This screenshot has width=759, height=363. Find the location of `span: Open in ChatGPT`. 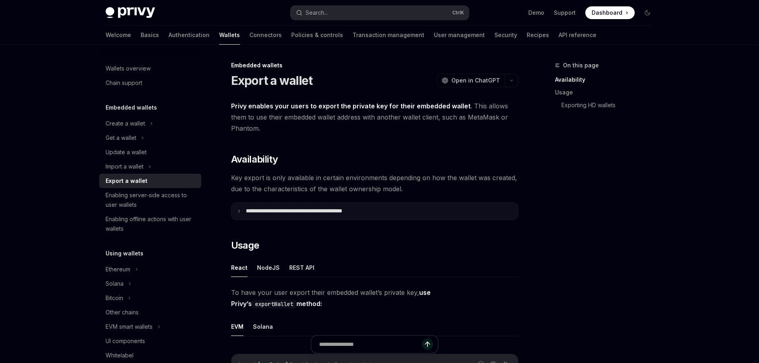

span: Open in ChatGPT is located at coordinates (476, 81).